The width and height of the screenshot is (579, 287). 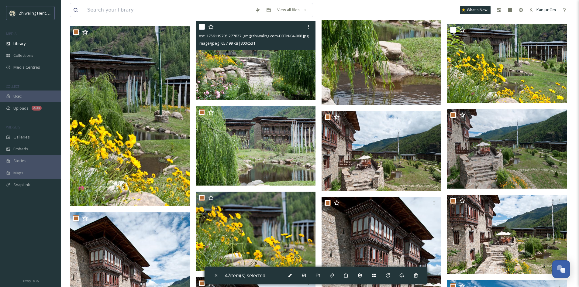 I want to click on span: UGC, so click(x=17, y=96).